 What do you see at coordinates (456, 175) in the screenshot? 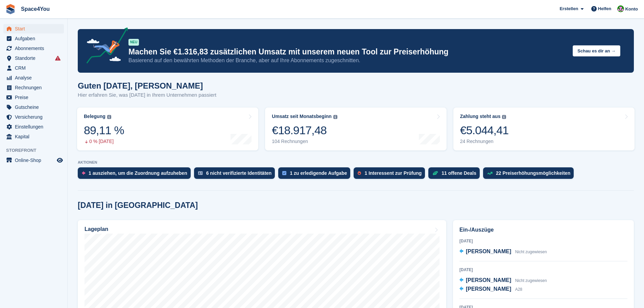
I see `a: 11 offene Deals` at bounding box center [456, 175].